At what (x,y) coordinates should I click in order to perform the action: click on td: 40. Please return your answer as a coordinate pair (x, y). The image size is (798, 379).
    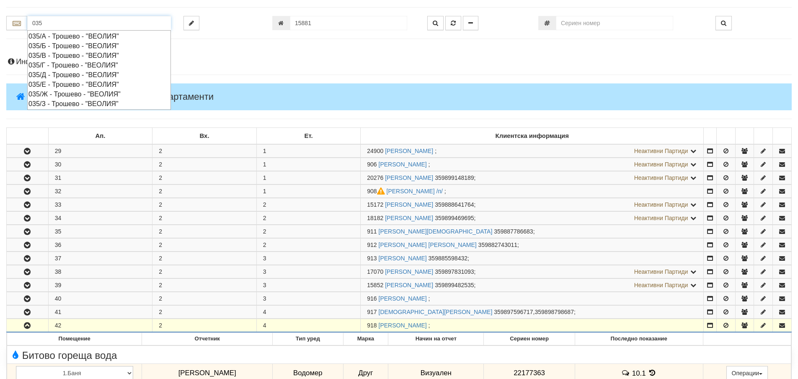
    Looking at the image, I should click on (100, 298).